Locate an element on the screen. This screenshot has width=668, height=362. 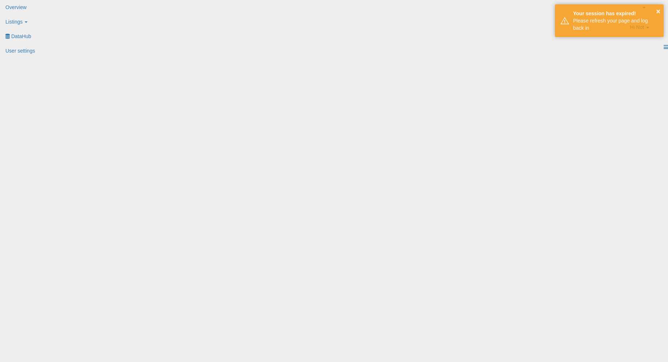
div: Your session has expired! is located at coordinates (616, 13).